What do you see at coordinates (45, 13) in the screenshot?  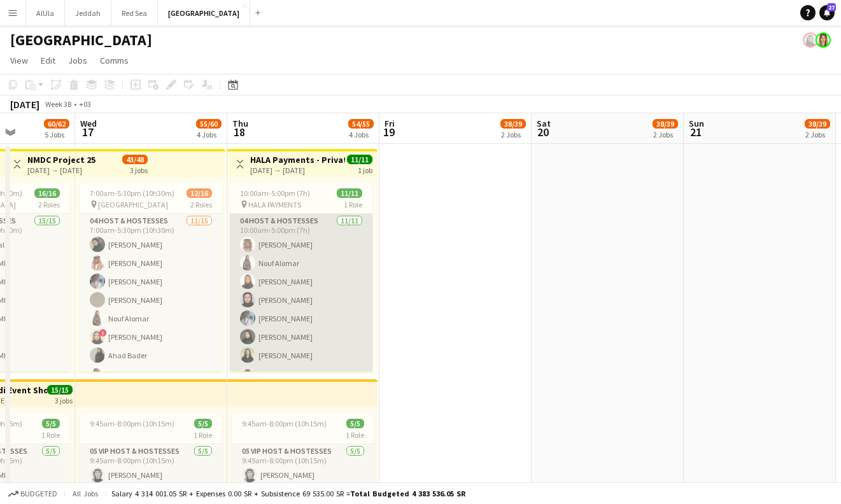 I see `button: AlUla` at bounding box center [45, 13].